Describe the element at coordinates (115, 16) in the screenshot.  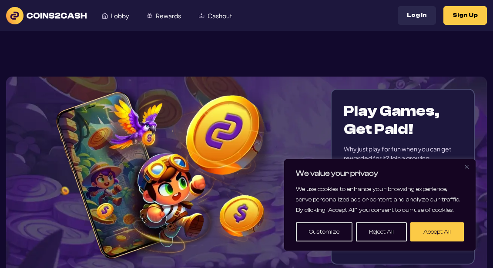
I see `li: Lobby` at that location.